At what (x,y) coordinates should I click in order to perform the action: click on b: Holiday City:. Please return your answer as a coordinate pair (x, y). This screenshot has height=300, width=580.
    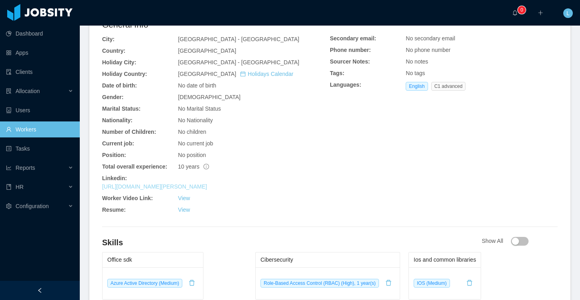
    Looking at the image, I should click on (119, 62).